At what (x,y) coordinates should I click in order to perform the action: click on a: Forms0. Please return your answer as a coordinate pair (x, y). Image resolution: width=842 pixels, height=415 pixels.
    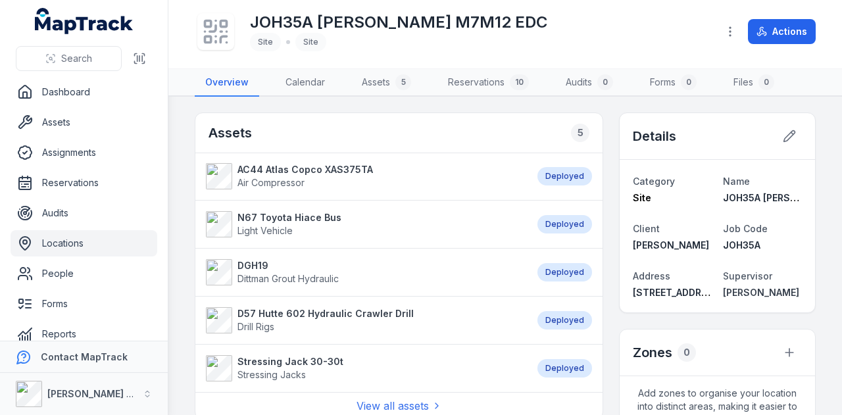
    Looking at the image, I should click on (673, 83).